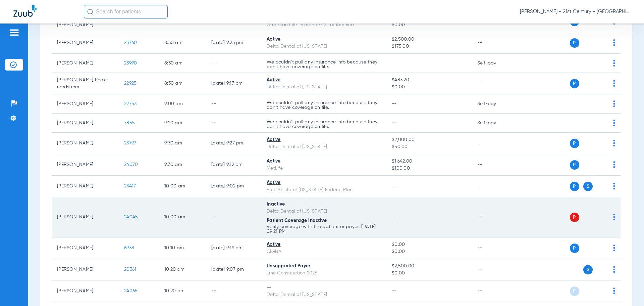  I want to click on span: 23760, so click(130, 43).